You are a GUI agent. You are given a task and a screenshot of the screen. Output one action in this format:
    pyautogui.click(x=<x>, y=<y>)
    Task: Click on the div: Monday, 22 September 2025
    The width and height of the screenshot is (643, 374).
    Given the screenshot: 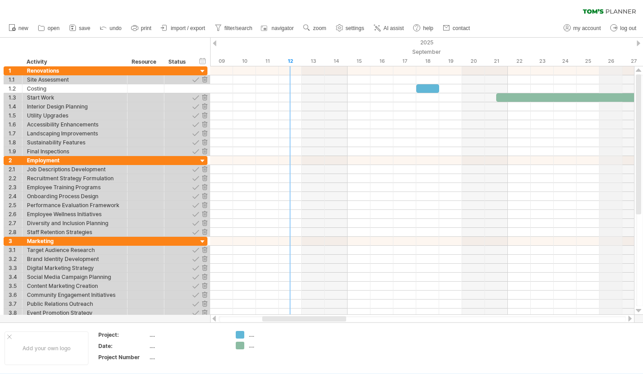 What is the action you would take?
    pyautogui.click(x=519, y=61)
    